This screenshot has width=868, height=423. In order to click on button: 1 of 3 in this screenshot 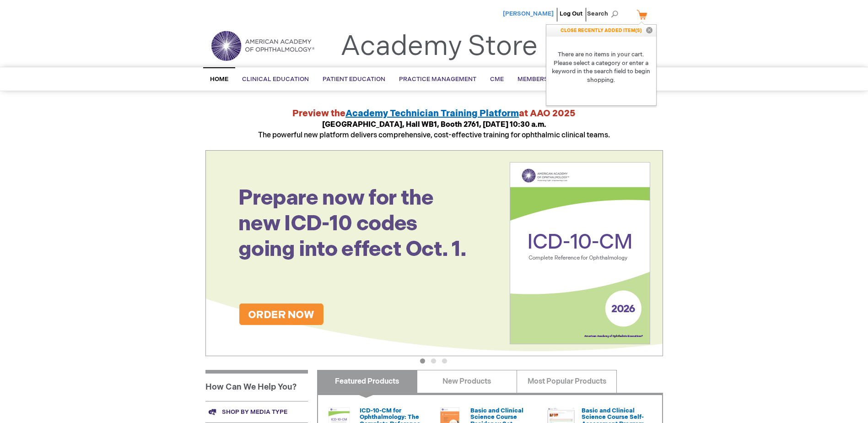, I will do `click(422, 361)`.